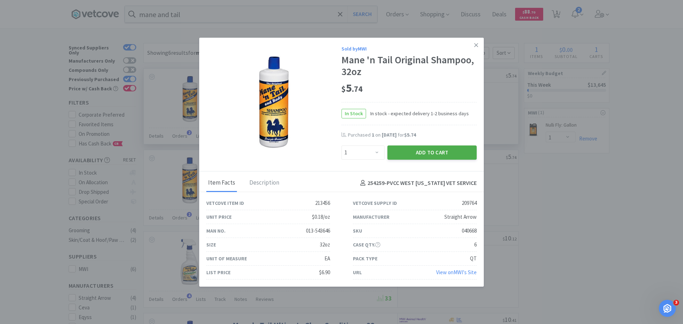  I want to click on span: 5, so click(352, 88).